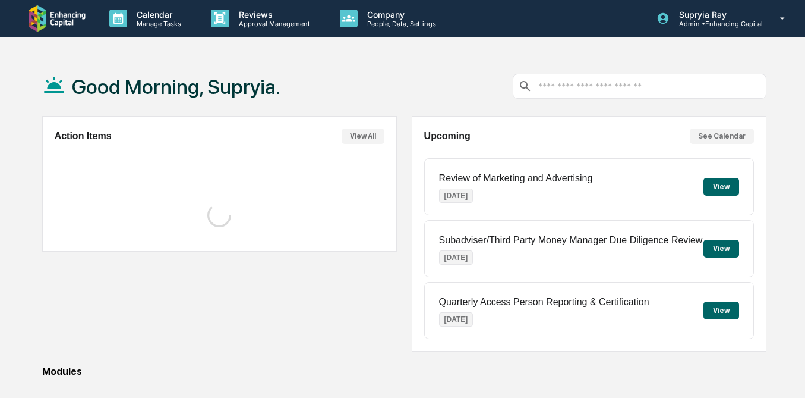 Image resolution: width=805 pixels, height=398 pixels. What do you see at coordinates (722, 136) in the screenshot?
I see `button: See Calendar` at bounding box center [722, 136].